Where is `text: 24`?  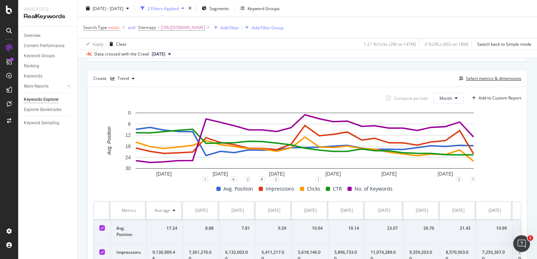
text: 24 is located at coordinates (128, 158).